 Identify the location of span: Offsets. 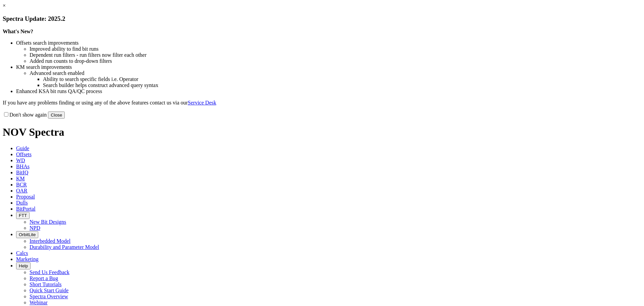
(24, 154).